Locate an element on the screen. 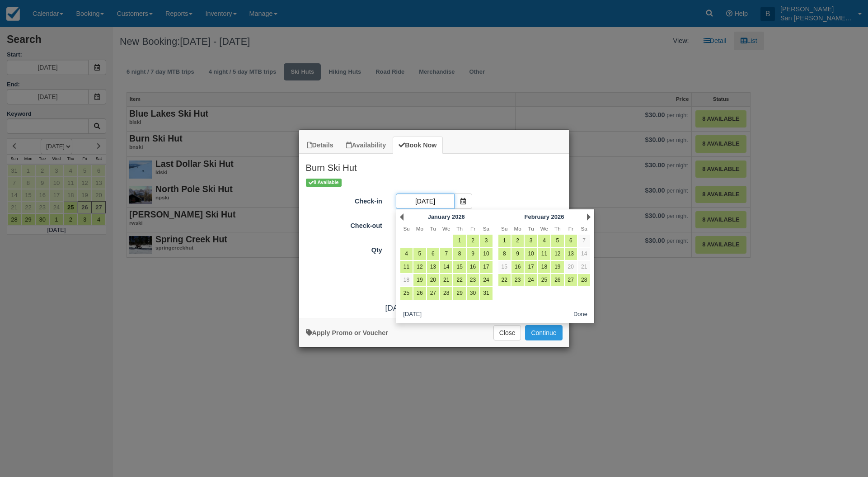 The height and width of the screenshot is (477, 868). span: 8 Available is located at coordinates (323, 182).